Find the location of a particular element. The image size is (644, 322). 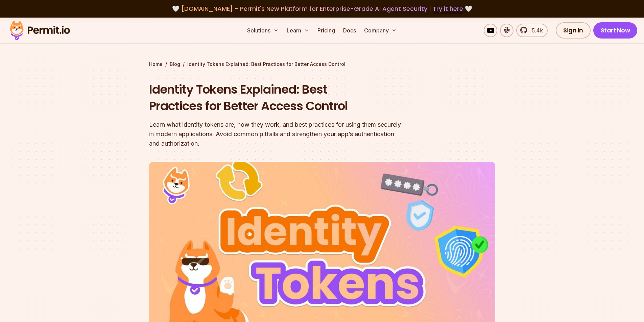

a: Docs is located at coordinates (350, 31).